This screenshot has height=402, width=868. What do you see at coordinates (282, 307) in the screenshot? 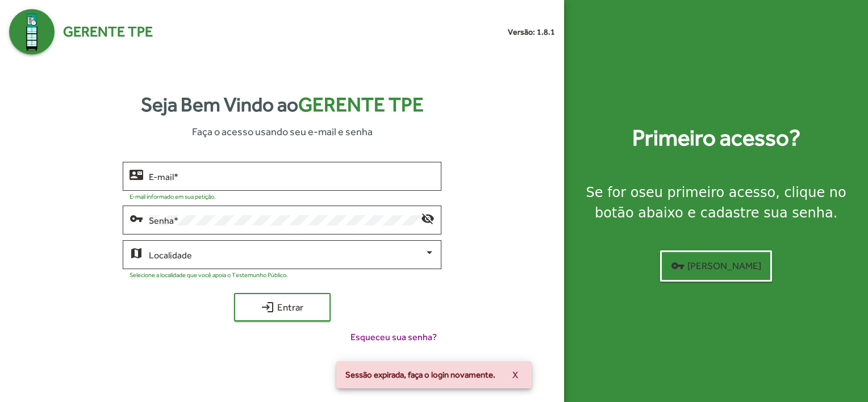
I see `span: Entrar` at bounding box center [282, 307].